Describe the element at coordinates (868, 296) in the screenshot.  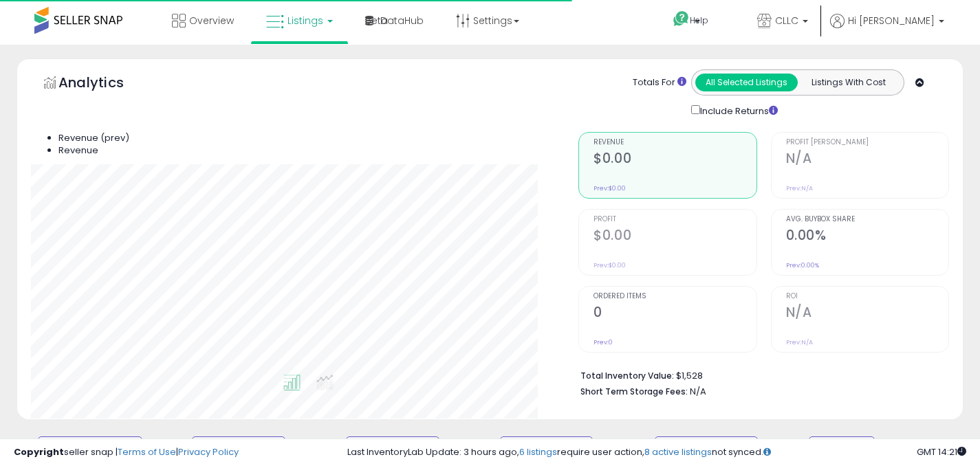
I see `span: ROI` at that location.